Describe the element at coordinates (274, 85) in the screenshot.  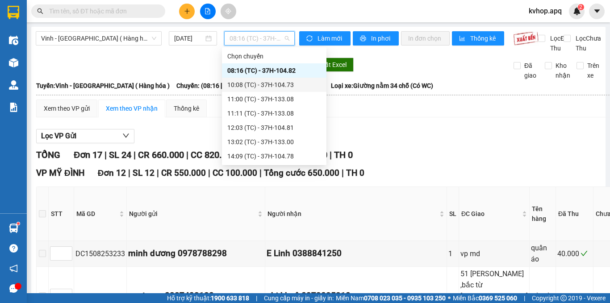
I see `div: 10:08 (TC) - 37H-104.73` at that location.